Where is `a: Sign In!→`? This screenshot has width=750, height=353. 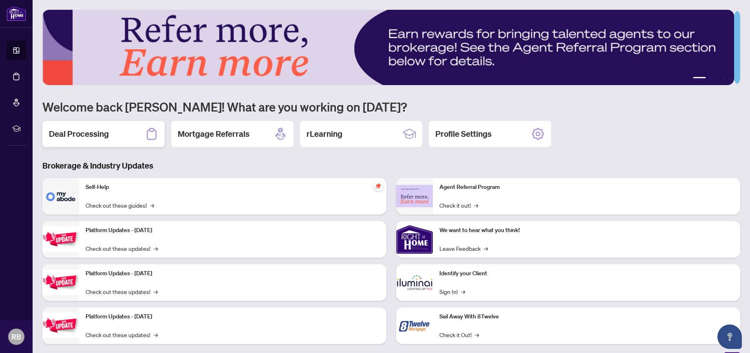 a: Sign In!→ is located at coordinates (452, 292).